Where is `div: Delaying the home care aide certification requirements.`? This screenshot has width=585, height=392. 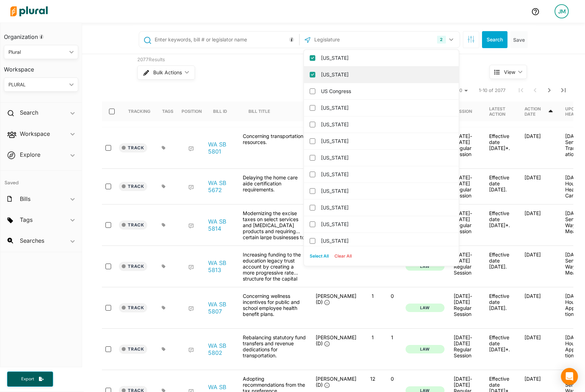 div: Delaying the home care aide certification requirements. is located at coordinates (275, 187).